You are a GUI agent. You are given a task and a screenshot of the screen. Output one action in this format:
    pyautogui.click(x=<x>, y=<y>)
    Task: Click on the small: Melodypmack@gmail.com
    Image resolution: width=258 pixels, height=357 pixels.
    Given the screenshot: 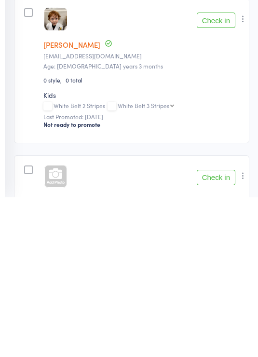 What is the action you would take?
    pyautogui.click(x=143, y=216)
    